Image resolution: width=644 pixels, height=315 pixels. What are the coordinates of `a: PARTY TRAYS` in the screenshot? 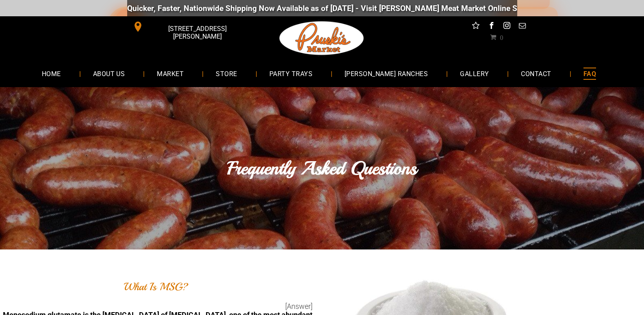 It's located at (291, 73).